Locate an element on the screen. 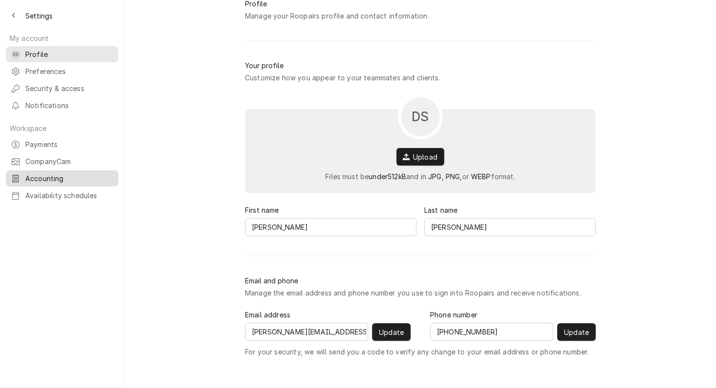  div: Manage your Roopairs profile and contact information. is located at coordinates (336, 16).